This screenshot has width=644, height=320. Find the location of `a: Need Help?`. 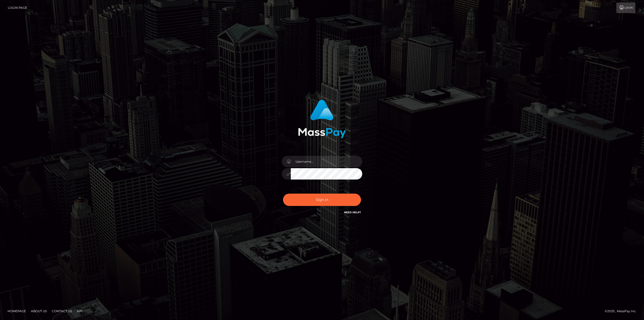

a: Need Help? is located at coordinates (353, 212).